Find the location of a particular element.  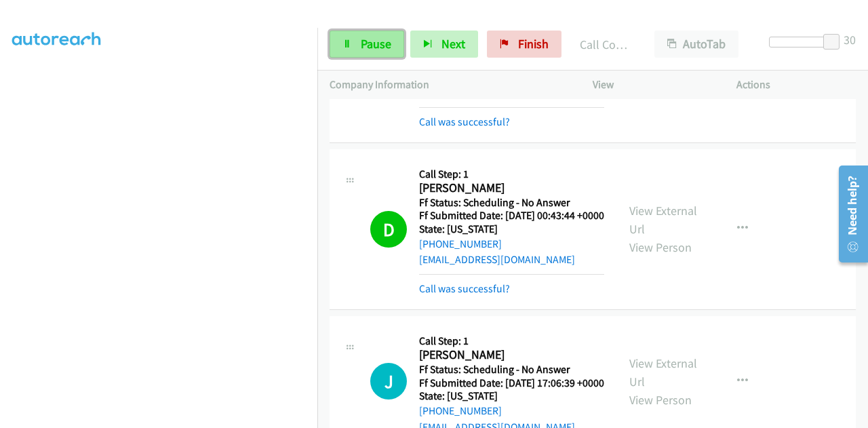

div: 30 is located at coordinates (850, 39).